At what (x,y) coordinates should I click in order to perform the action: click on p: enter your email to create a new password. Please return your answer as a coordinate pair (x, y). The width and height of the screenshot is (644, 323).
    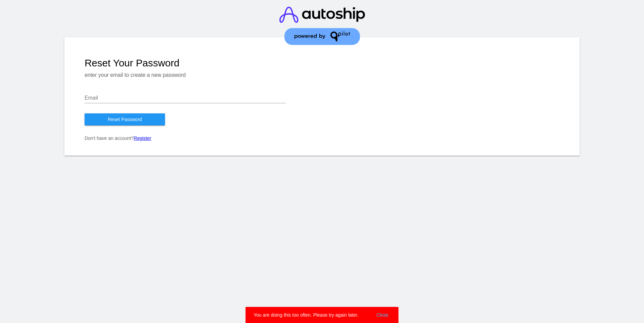
    Looking at the image, I should click on (322, 75).